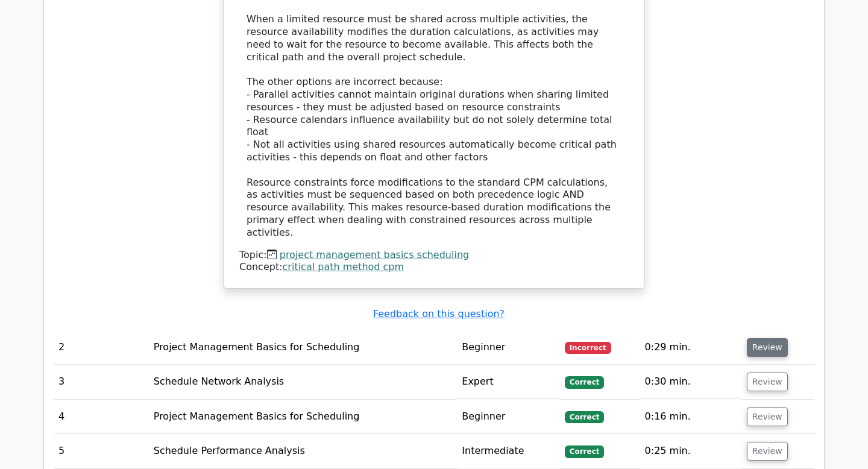  Describe the element at coordinates (344, 266) in the screenshot. I see `a: critical path method cpm` at that location.